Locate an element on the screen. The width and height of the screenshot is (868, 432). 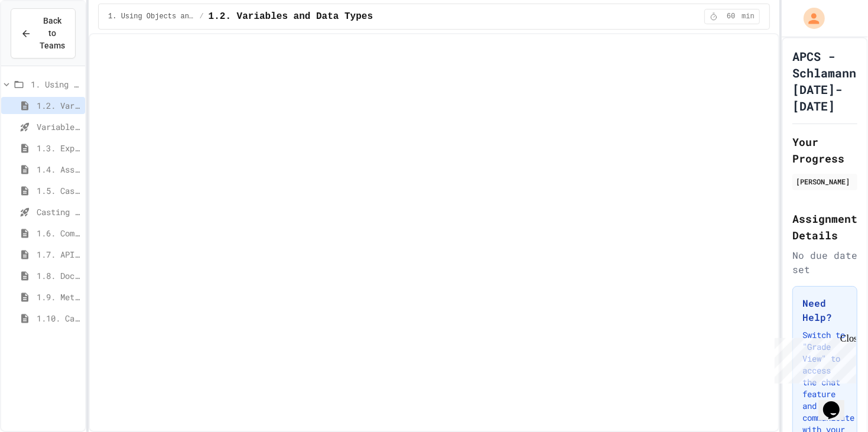
span: 1.5. Casting and Ranges of Values is located at coordinates (58, 190).